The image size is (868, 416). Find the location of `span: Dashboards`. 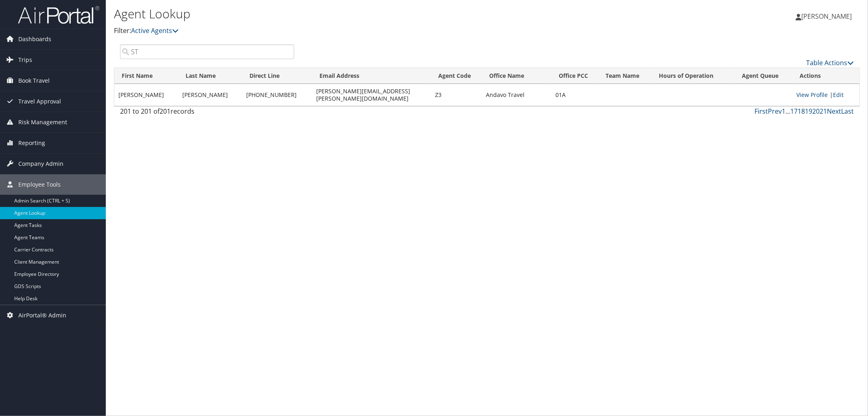

span: Dashboards is located at coordinates (35, 39).